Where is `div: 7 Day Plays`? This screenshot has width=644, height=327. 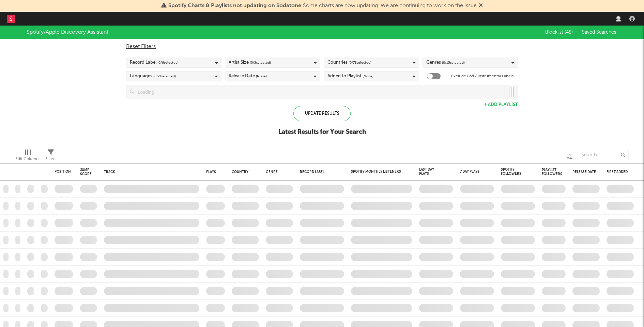
div: 7 Day Plays is located at coordinates (472, 172).